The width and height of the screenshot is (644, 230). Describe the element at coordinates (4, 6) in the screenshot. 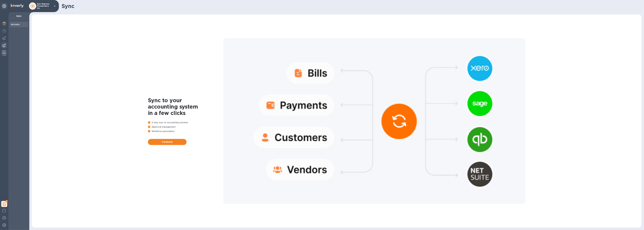

I see `div: Unpin categories` at that location.